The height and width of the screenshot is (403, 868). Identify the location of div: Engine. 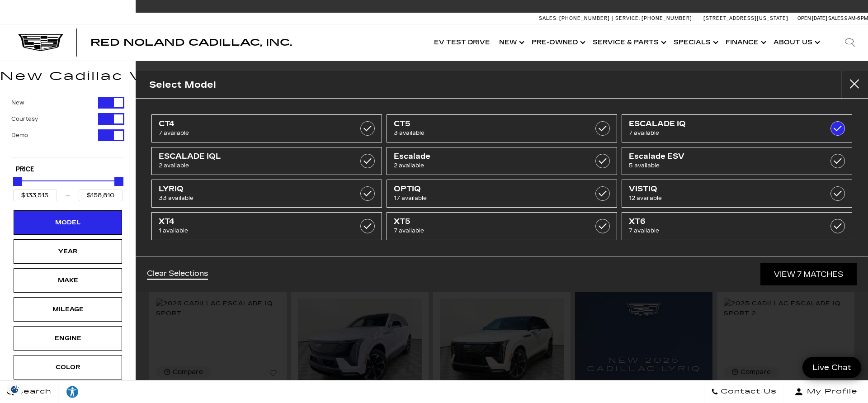
(68, 338).